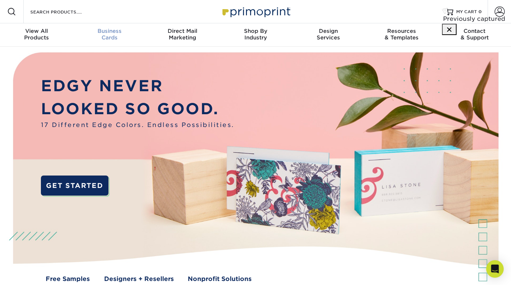 The image size is (511, 285). Describe the element at coordinates (256, 31) in the screenshot. I see `span: Shop By` at that location.